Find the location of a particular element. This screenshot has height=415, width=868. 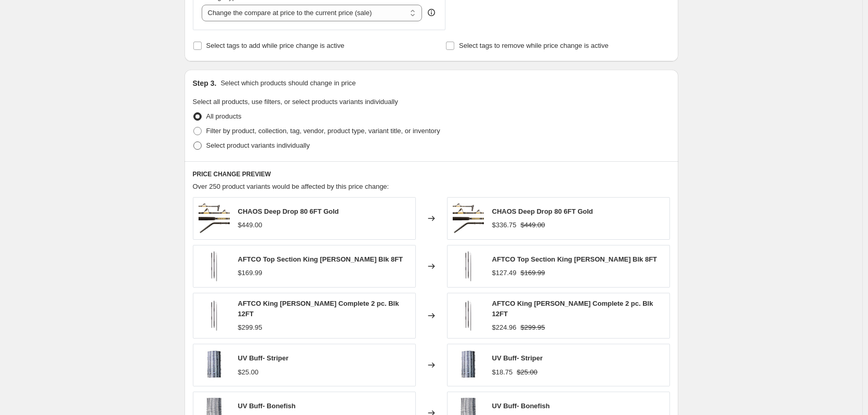

span: All products is located at coordinates (224, 116).